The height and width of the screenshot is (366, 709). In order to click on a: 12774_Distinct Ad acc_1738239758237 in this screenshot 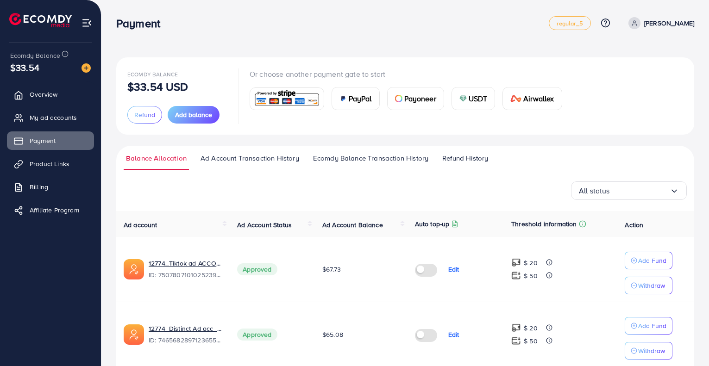, I will do `click(185, 329)`.